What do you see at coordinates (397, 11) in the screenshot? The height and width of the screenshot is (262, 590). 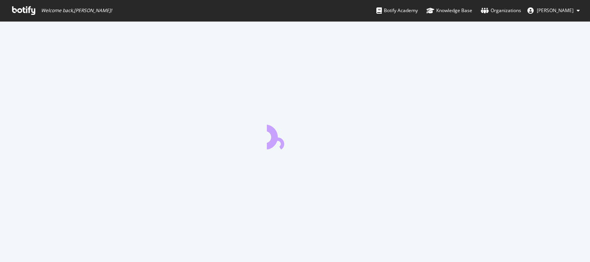 I see `div: Botify Academy` at bounding box center [397, 11].